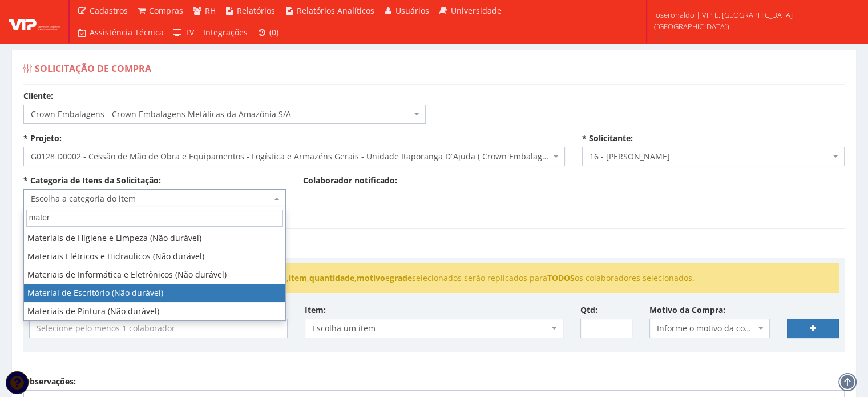  What do you see at coordinates (225, 33) in the screenshot?
I see `a: Integrações` at bounding box center [225, 33].